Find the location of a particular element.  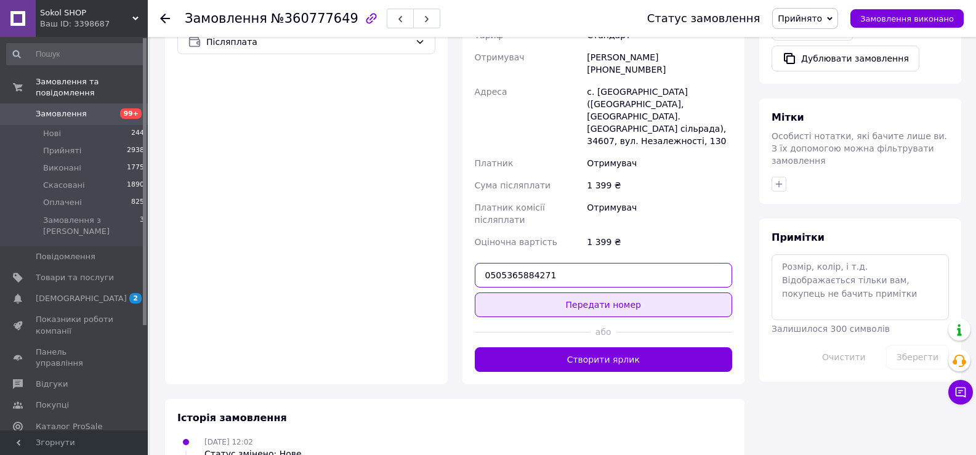

span: Отримувач is located at coordinates (500, 57).